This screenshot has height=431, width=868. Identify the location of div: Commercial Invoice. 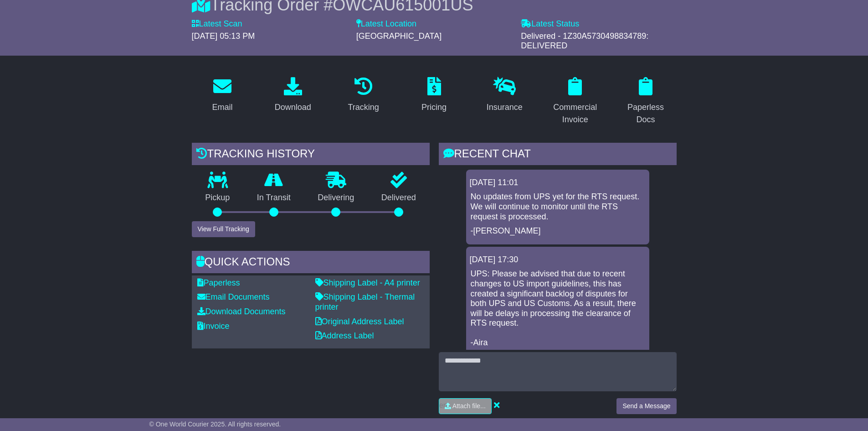
(575, 113).